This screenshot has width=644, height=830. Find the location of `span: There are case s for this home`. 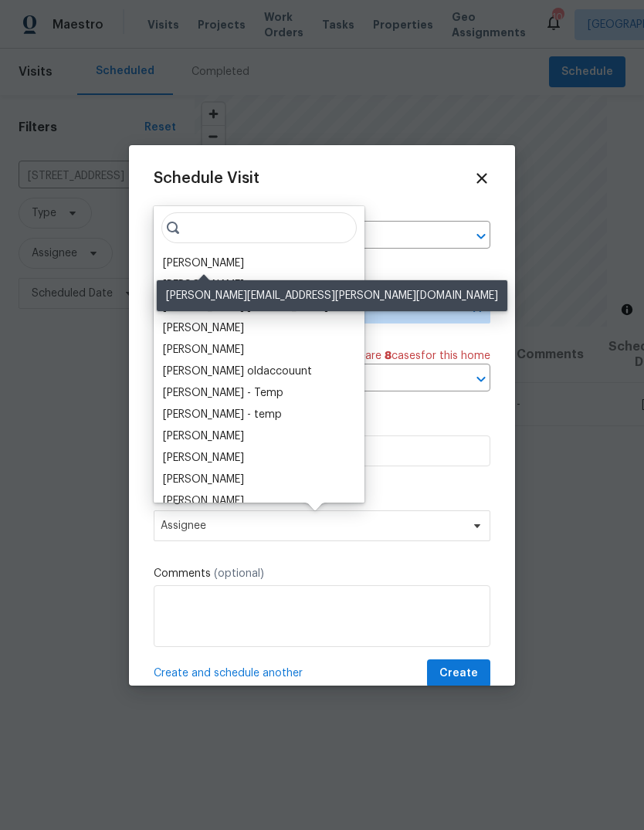

span: There are case s for this home is located at coordinates (413, 356).